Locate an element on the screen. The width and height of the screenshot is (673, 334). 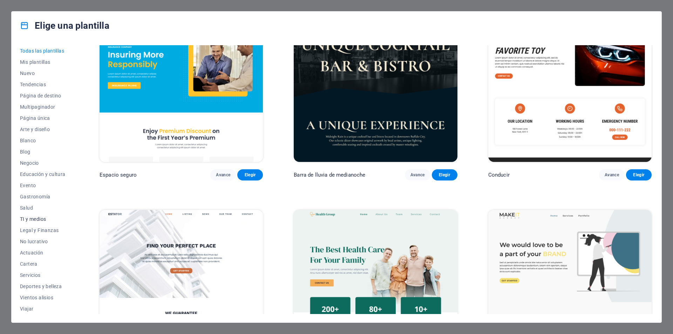
button: Actuación is located at coordinates (44, 253).